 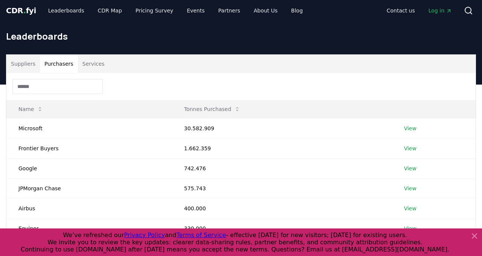 What do you see at coordinates (441, 11) in the screenshot?
I see `span: Log in` at bounding box center [441, 11].